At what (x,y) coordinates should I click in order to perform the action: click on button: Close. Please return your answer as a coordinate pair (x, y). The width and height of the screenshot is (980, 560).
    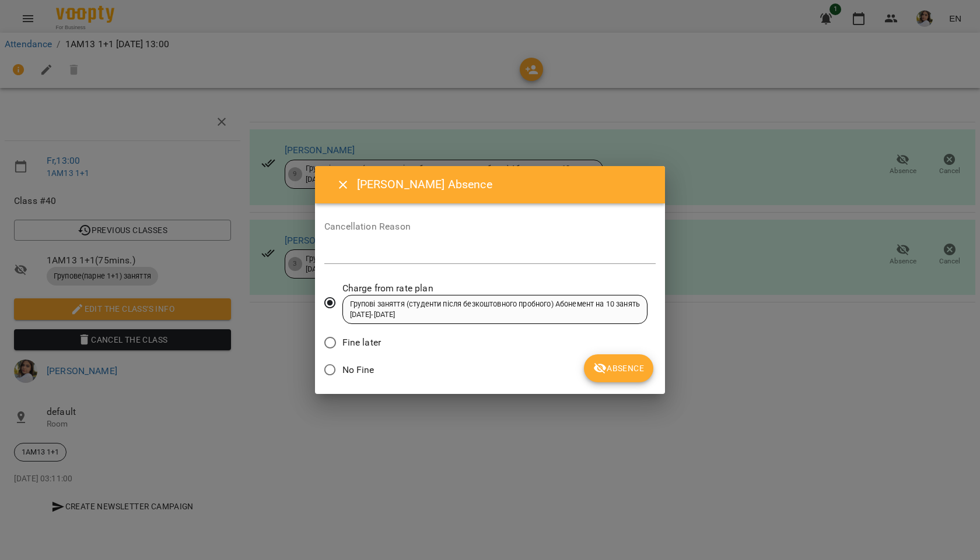
    Looking at the image, I should click on (343, 185).